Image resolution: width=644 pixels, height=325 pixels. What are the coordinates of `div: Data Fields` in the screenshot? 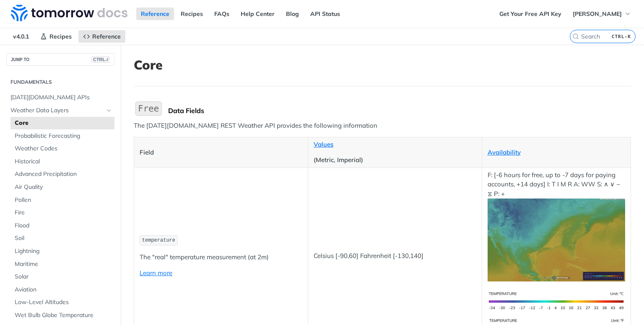 It's located at (400, 111).